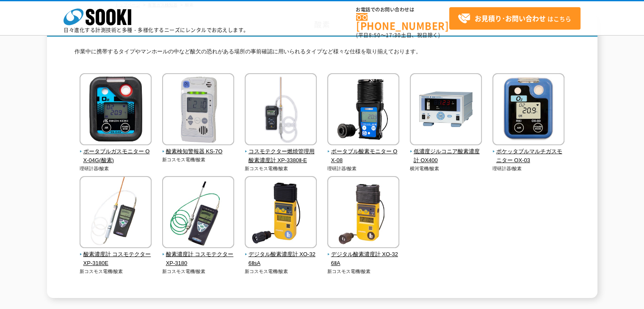 This screenshot has width=644, height=309. Describe the element at coordinates (398, 35) in the screenshot. I see `span: (平日 ～ 土日、祝日除く)` at that location.